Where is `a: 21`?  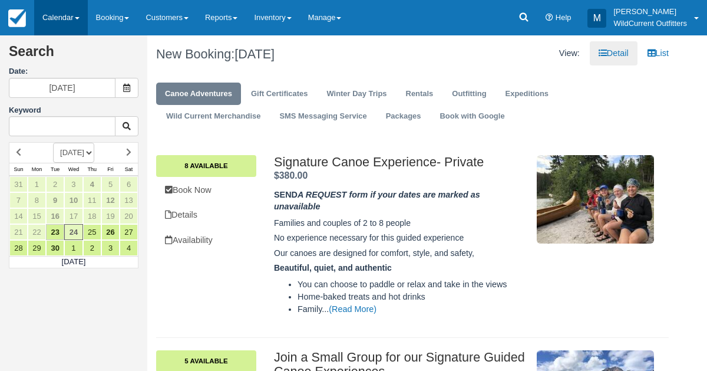
a: 21 is located at coordinates (18, 232).